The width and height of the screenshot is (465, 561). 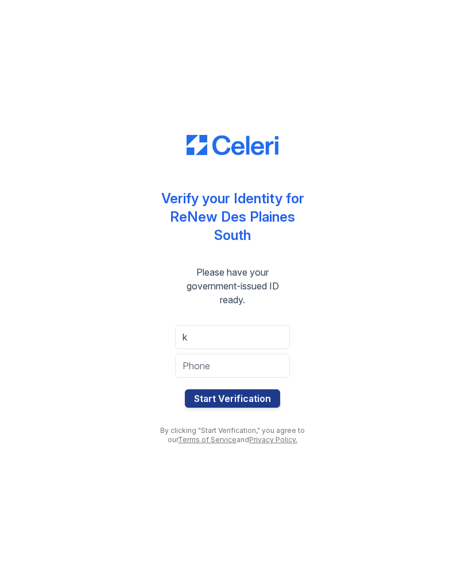 I want to click on div: Please have your government-issued ID ready., so click(x=233, y=286).